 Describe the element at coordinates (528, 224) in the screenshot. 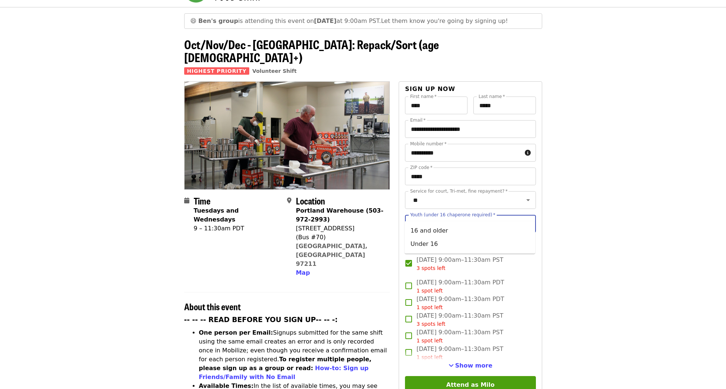

I see `button: Close` at that location.